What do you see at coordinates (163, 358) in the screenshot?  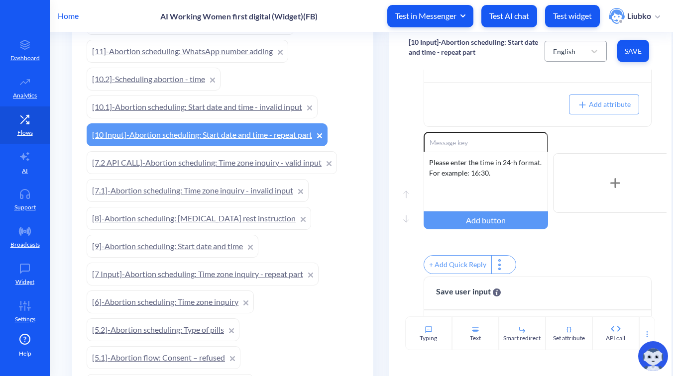 I see `a: [5.1]-Abortion flow: Consent – refused` at bounding box center [163, 358].